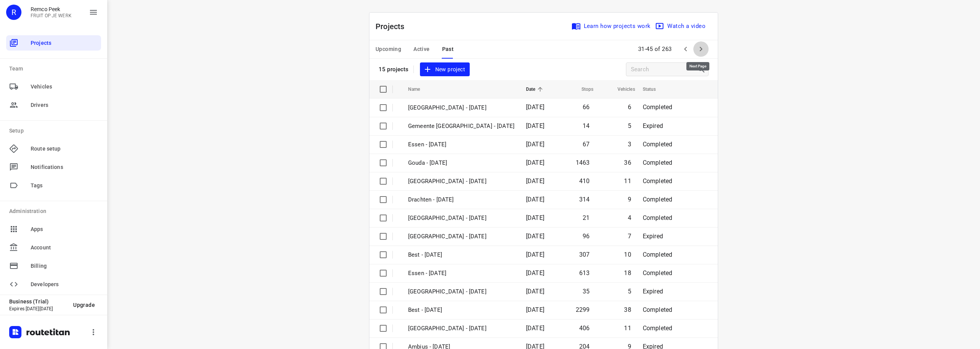 The image size is (980, 349). What do you see at coordinates (586, 107) in the screenshot?
I see `span: 66` at bounding box center [586, 107].